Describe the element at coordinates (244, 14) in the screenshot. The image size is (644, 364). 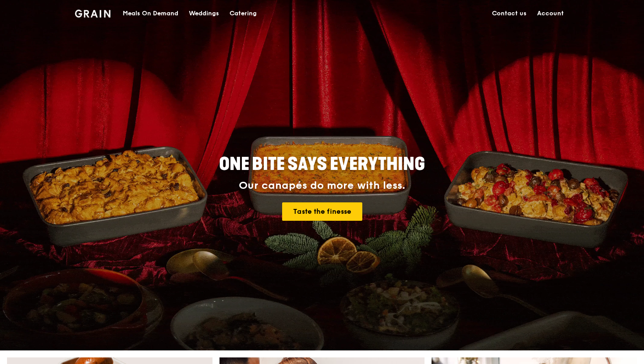
I see `a: Catering` at that location.